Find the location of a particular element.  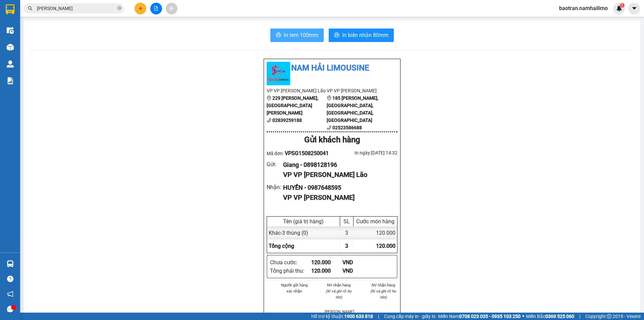

img: solution-icon is located at coordinates (10, 80).